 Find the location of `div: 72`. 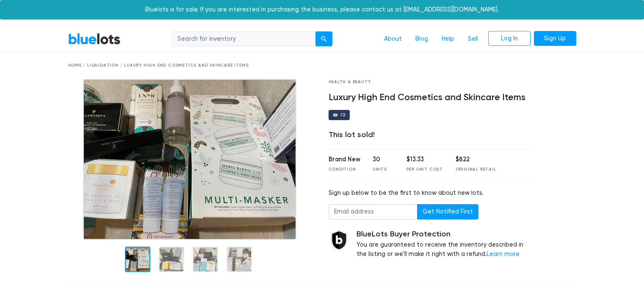

div: 72 is located at coordinates (343, 115).